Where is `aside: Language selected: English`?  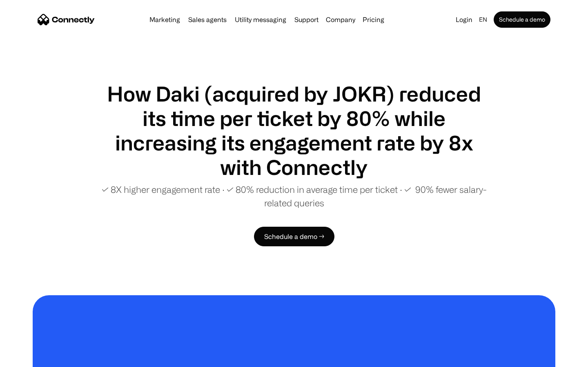
aside: Language selected: English is located at coordinates (29, 358).